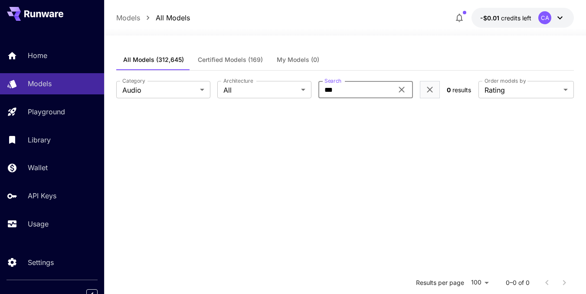 This screenshot has height=294, width=586. I want to click on span: Audio, so click(159, 90).